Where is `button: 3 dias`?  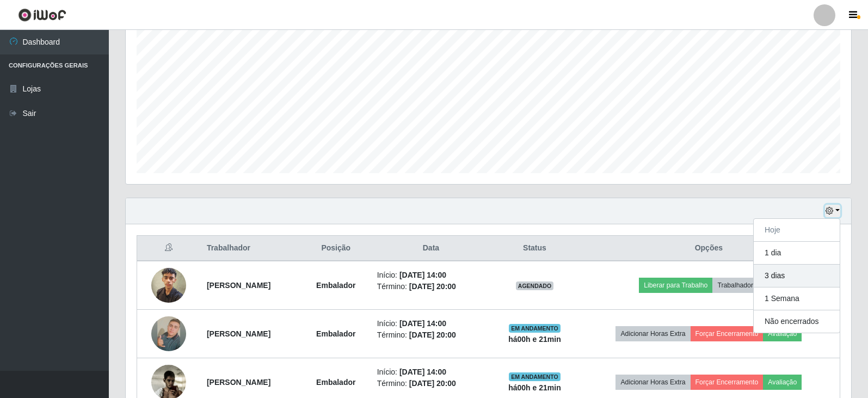 button: 3 dias is located at coordinates (796, 276).